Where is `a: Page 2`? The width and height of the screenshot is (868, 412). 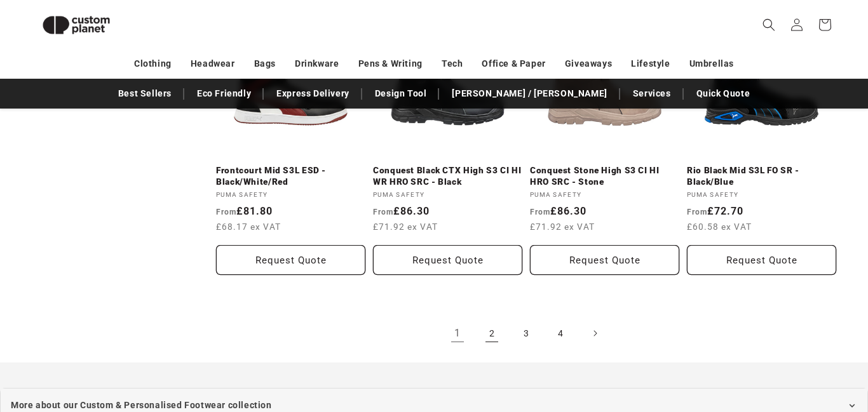 a: Page 2 is located at coordinates (492, 334).